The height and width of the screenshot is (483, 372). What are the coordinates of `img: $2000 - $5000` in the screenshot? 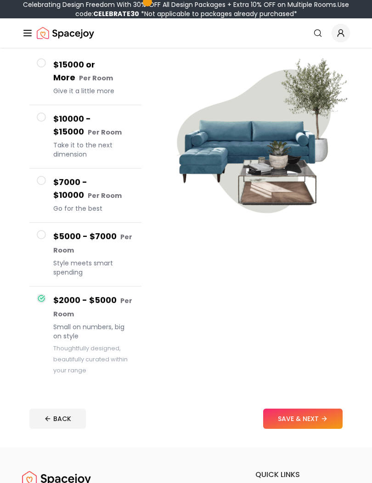 It's located at (253, 140).